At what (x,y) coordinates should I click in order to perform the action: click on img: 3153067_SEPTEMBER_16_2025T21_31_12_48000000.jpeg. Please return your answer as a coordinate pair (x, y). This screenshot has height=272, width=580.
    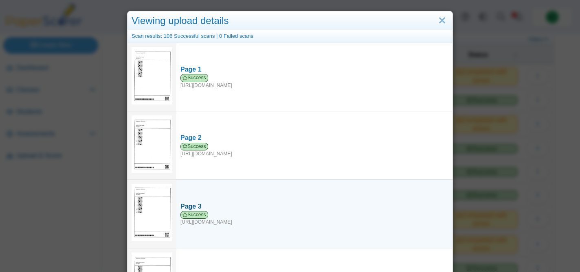
    Looking at the image, I should click on (152, 212).